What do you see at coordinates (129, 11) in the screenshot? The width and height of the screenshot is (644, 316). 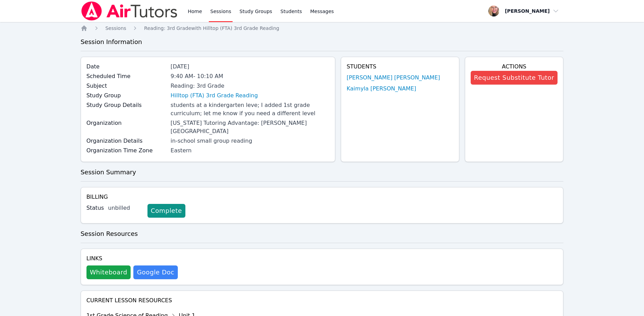 I see `img: Air Tutors` at bounding box center [129, 11].